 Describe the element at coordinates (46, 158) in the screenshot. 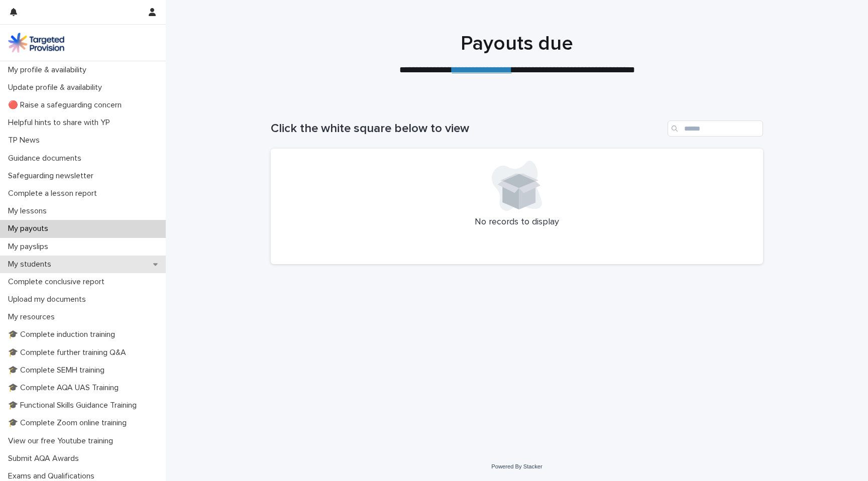

I see `p: Guidance documents` at that location.